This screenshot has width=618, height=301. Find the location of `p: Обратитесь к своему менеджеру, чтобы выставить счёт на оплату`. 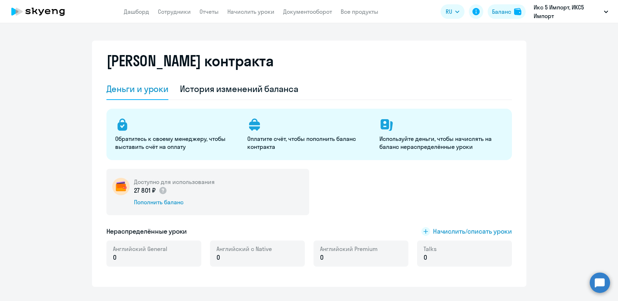

p: Обратитесь к своему менеджеру, чтобы выставить счёт на оплату is located at coordinates (177, 143).